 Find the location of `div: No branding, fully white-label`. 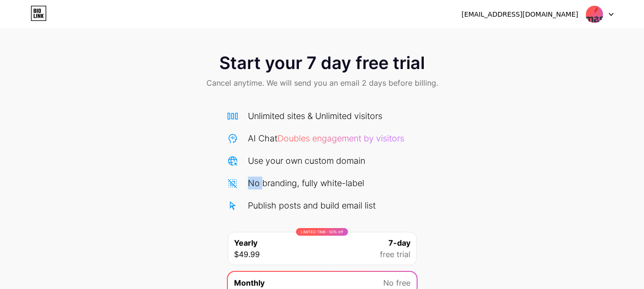

div: No branding, fully white-label is located at coordinates (306, 183).